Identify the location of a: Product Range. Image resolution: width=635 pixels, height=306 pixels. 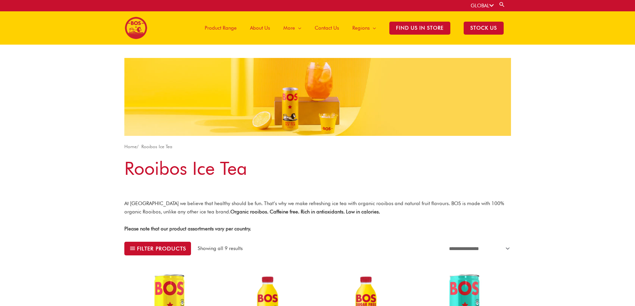
(221, 28).